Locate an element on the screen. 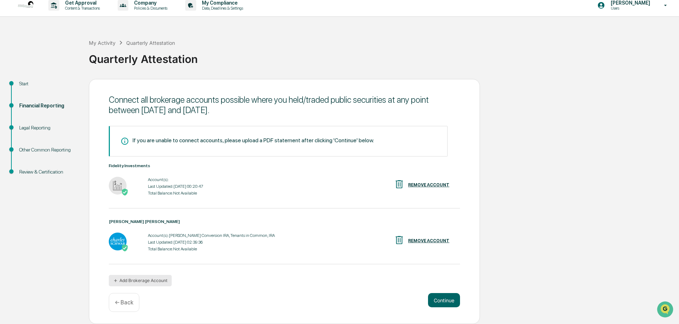 The width and height of the screenshot is (679, 324). div: Start is located at coordinates (48, 84).